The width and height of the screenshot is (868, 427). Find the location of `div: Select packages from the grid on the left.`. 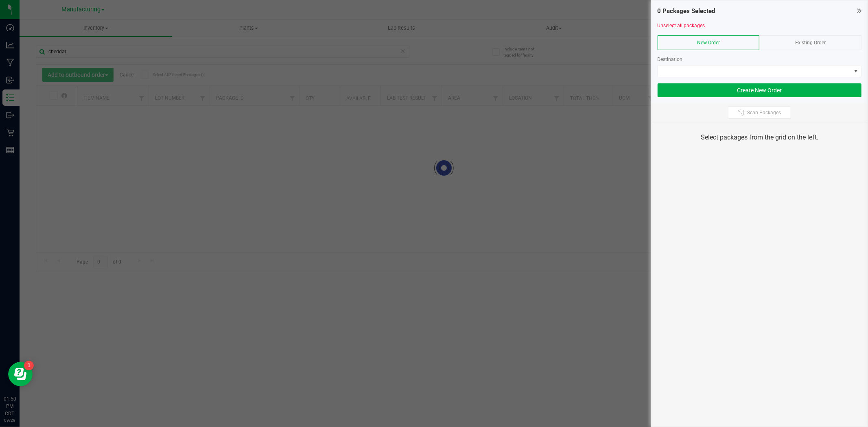

div: Select packages from the grid on the left. is located at coordinates (760, 137).